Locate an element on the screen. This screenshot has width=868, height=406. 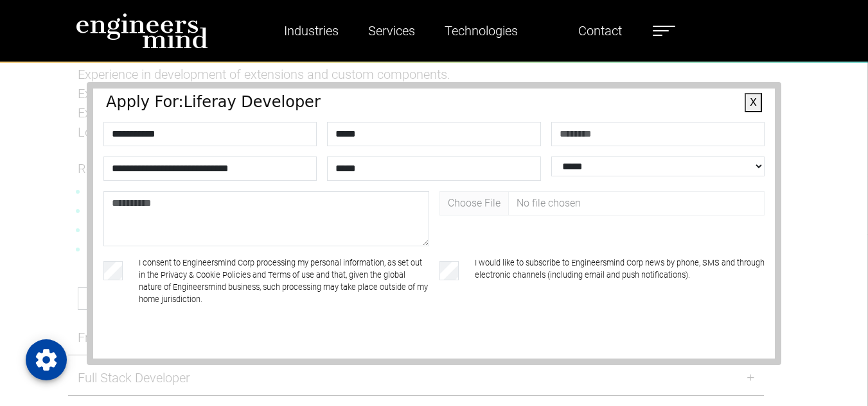
button: X is located at coordinates (753, 103).